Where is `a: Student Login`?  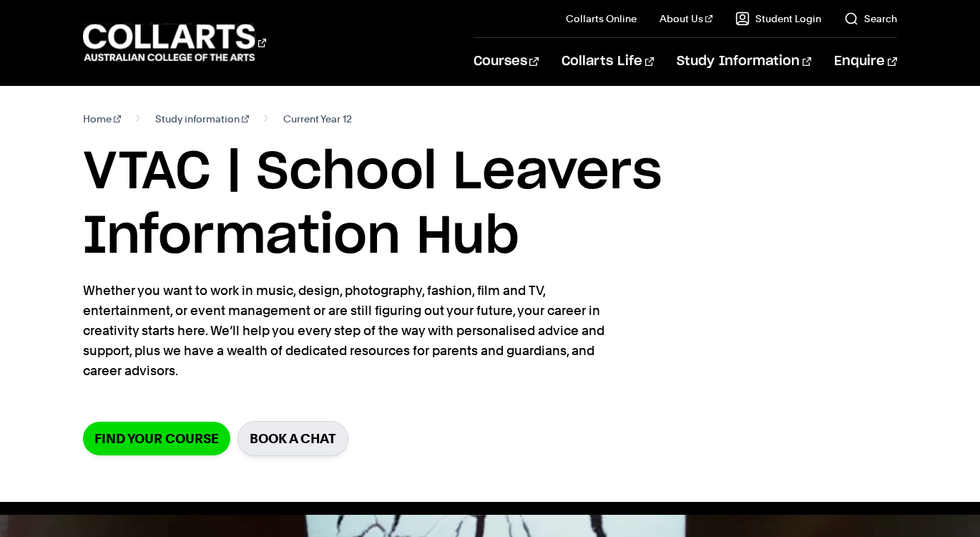 a: Student Login is located at coordinates (779, 18).